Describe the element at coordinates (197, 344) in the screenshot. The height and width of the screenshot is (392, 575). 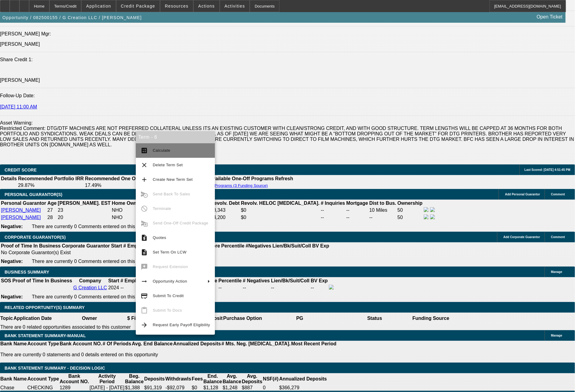
I see `th: Annualized Deposits` at that location.